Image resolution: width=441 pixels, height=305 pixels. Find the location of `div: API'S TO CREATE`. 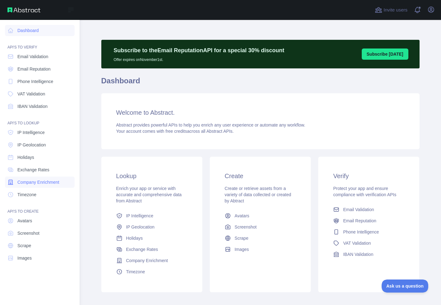

div: API'S TO CREATE is located at coordinates (40, 208).